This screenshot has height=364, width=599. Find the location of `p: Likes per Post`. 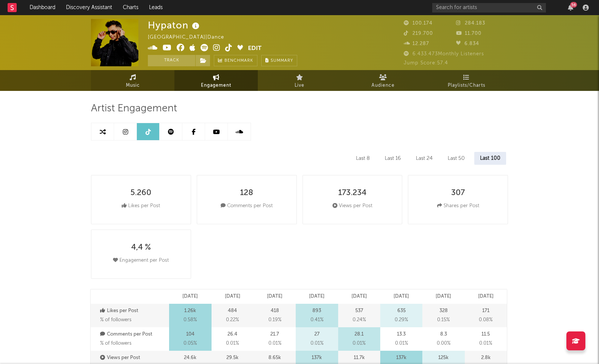

p: Likes per Post is located at coordinates (133, 311).